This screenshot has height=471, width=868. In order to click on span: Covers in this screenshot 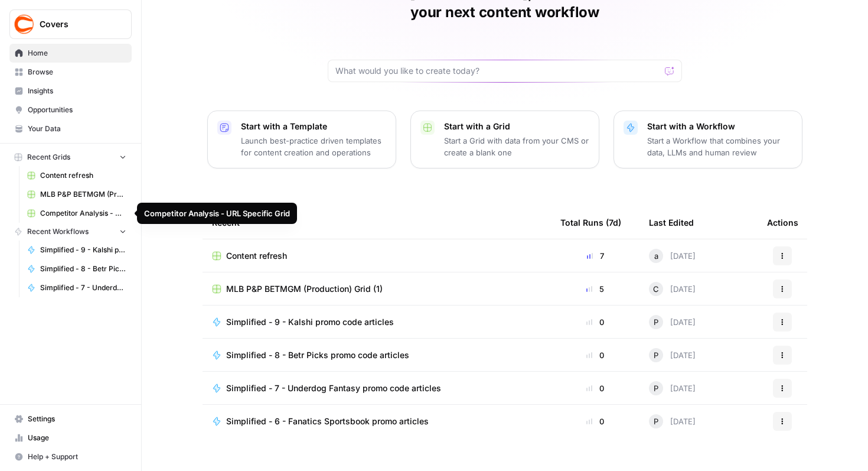, I will do `click(75, 24)`.